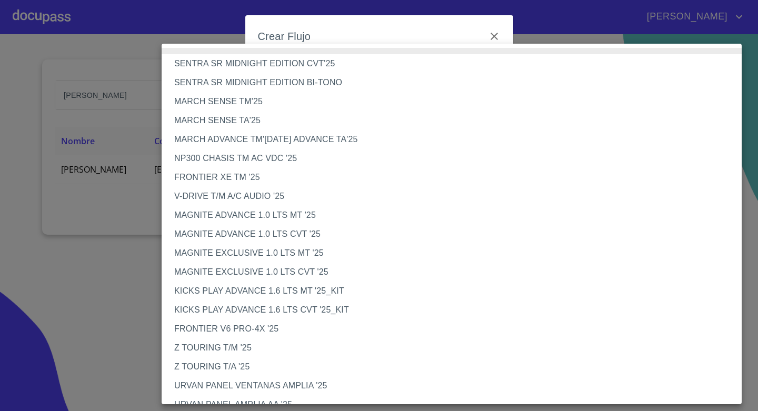 The image size is (758, 411). I want to click on li: MAGNITE ADVANCE 1.0 LTS CVT '25, so click(455, 234).